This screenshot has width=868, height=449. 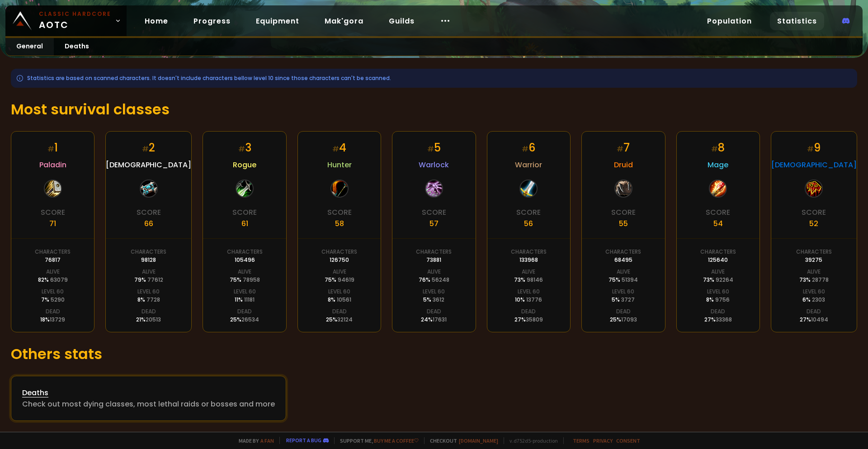 What do you see at coordinates (535, 280) in the screenshot?
I see `span: 98146` at bounding box center [535, 280].